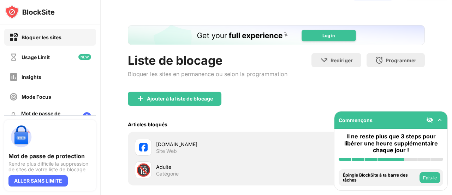 The image size is (452, 195). I want to click on div: Rendre plus difficile la suppression de sites de votre liste de blocage, so click(50, 166).